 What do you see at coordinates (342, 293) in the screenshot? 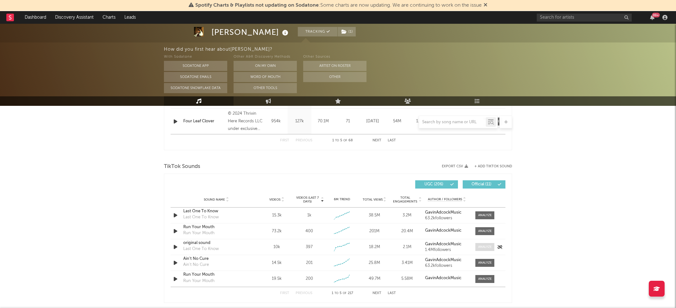
I see `div: 1 5 217` at bounding box center [342, 293].